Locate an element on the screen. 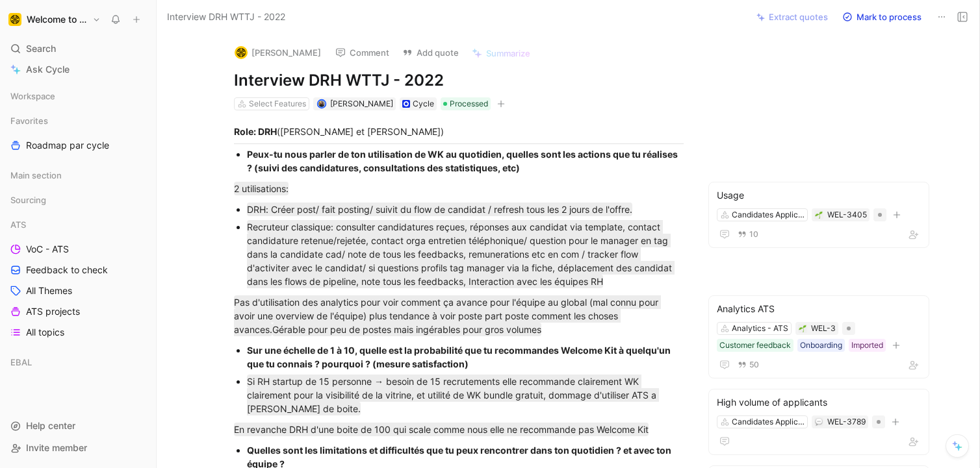 The image size is (980, 468). span: Roadmap par cycle is located at coordinates (67, 145).